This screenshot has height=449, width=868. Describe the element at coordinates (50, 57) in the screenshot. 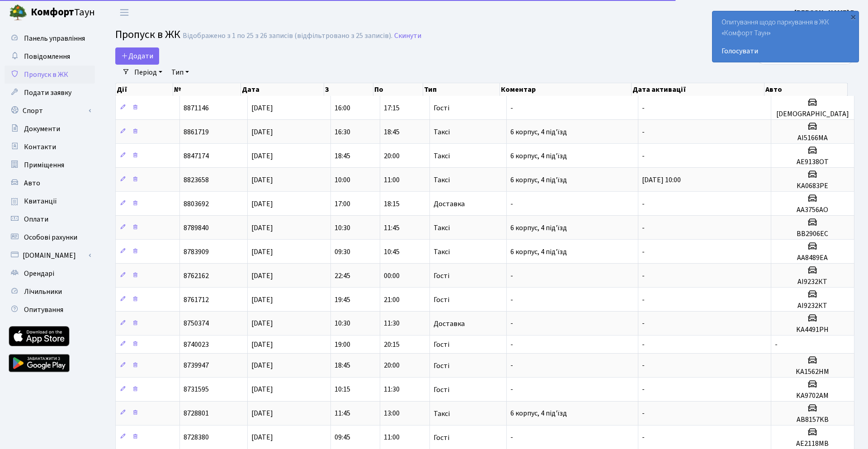

I see `a: Повідомлення` at that location.